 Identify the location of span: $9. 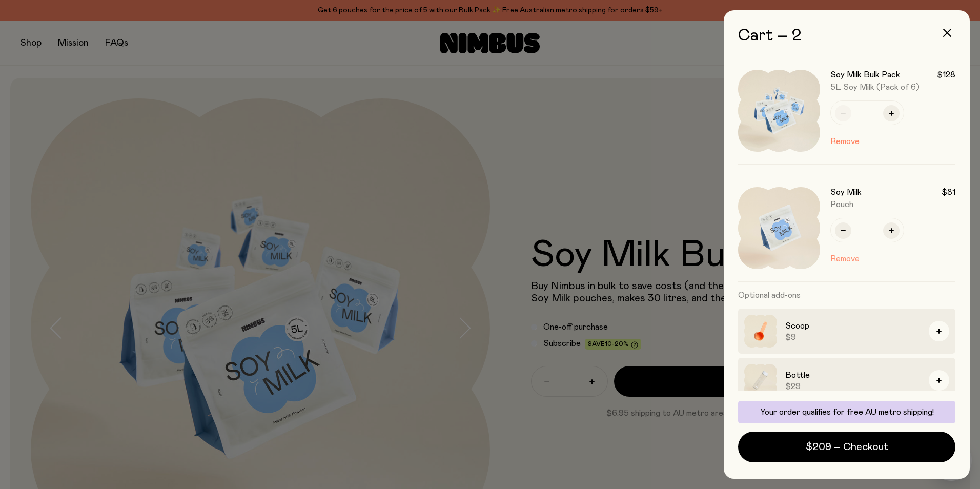
(852, 337).